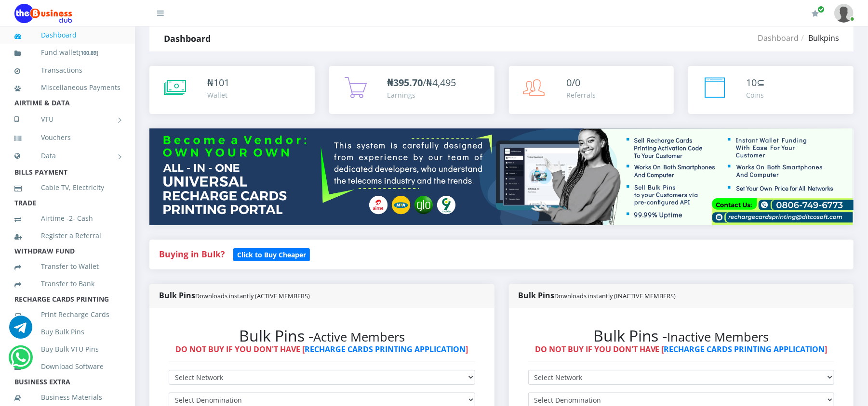 The width and height of the screenshot is (868, 406). Describe the element at coordinates (615, 296) in the screenshot. I see `small: Downloads instantly (INACTIVE MEMBERS)` at that location.